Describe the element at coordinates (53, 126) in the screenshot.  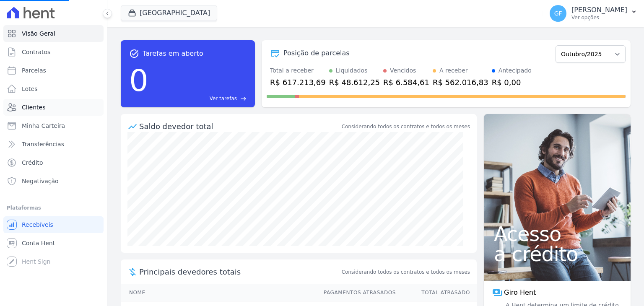
I see `a: Minha Carteira` at that location.